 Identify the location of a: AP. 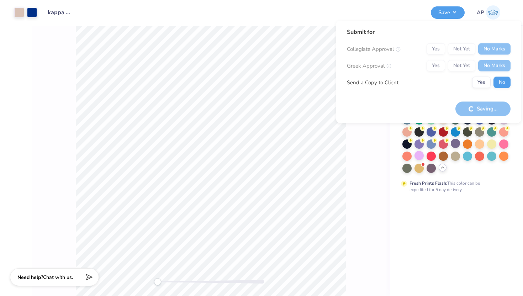
(489, 12).